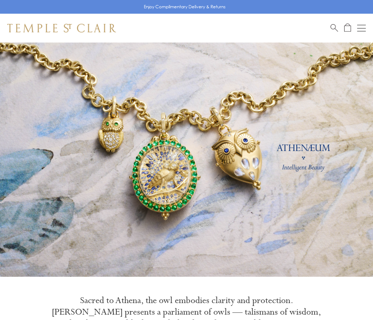 The image size is (373, 320). What do you see at coordinates (361, 28) in the screenshot?
I see `button: Open navigation` at bounding box center [361, 28].